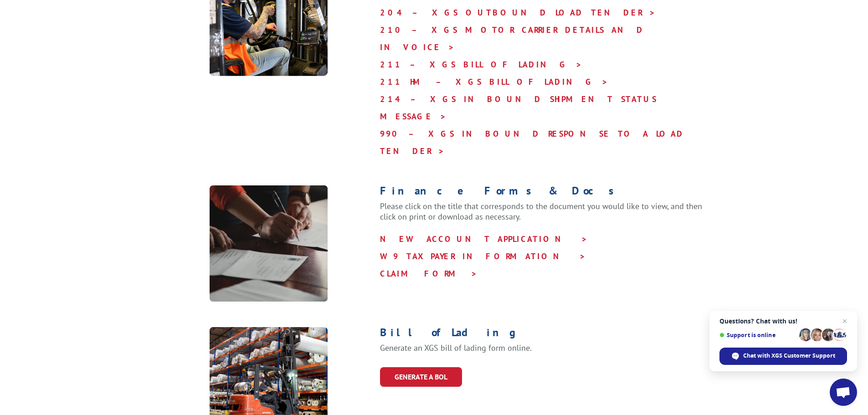 The width and height of the screenshot is (868, 415). What do you see at coordinates (542, 216) in the screenshot?
I see `p: Please click on the title that corresponds to the document you would like to view, and then click...` at bounding box center [542, 216].